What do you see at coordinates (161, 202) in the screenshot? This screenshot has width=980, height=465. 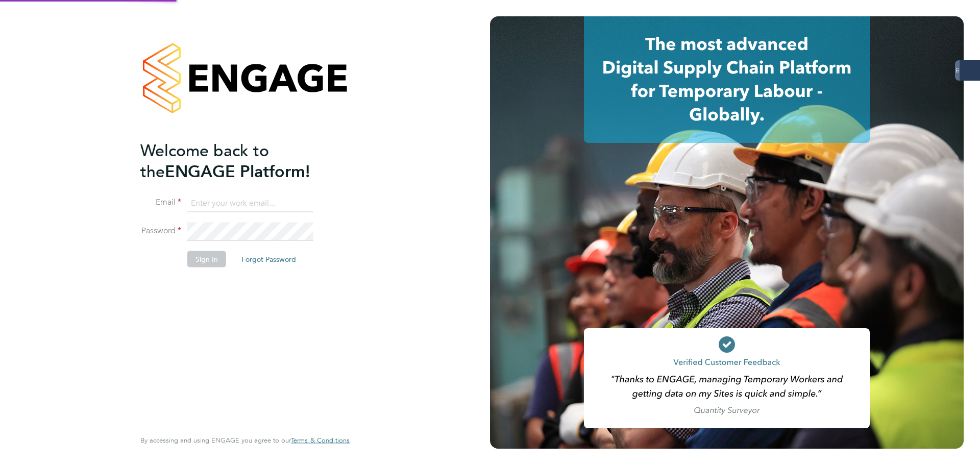 I see `label: Email` at bounding box center [161, 202].